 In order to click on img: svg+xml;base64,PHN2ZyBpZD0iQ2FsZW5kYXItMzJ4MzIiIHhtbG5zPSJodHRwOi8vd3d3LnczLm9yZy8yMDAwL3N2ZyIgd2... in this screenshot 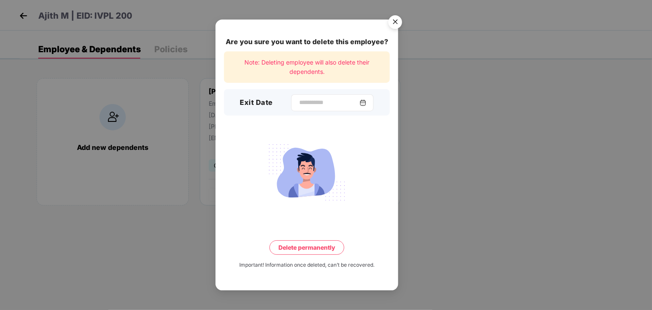, I will do `click(363, 103)`.